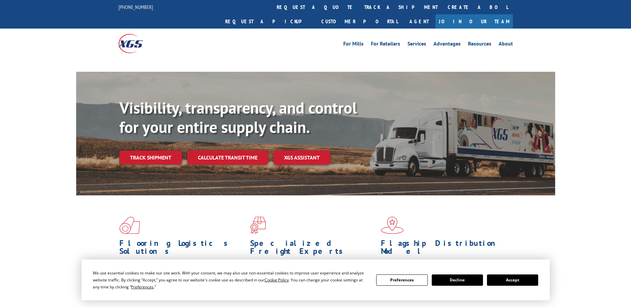 The image size is (631, 307). I want to click on h1: Flooring Logistics Solutions, so click(182, 249).